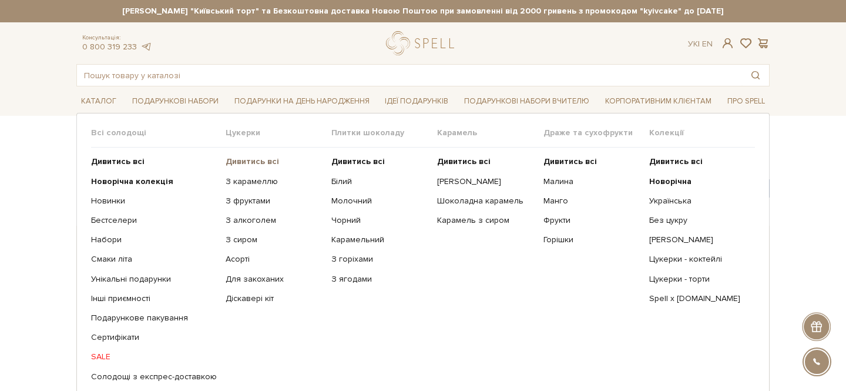  Describe the element at coordinates (591, 220) in the screenshot. I see `a: Фрукти` at that location.